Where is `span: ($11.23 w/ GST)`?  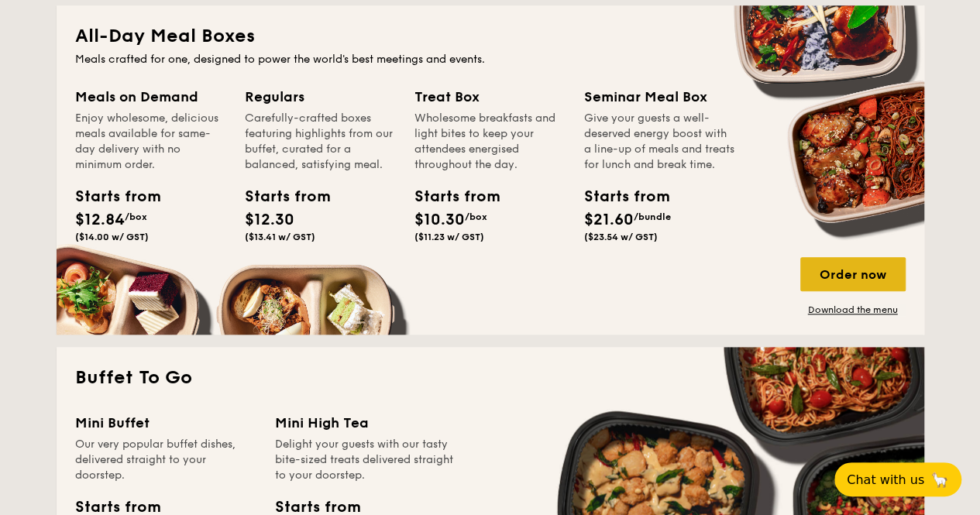 span: ($11.23 w/ GST) is located at coordinates (450, 237).